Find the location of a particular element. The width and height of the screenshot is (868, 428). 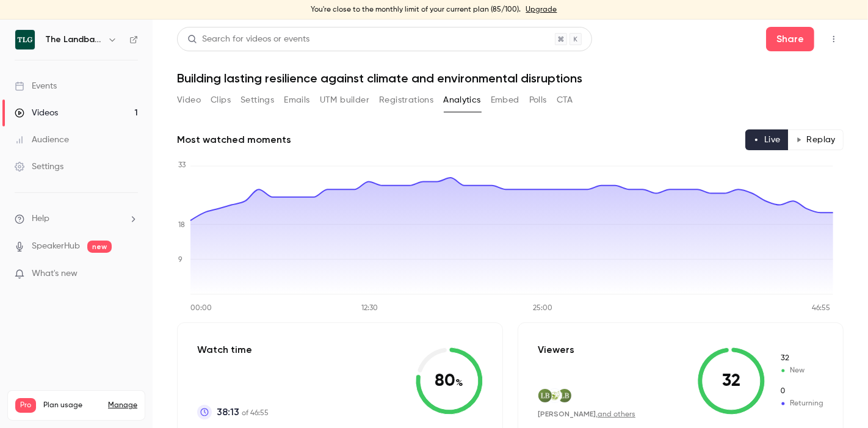

button: UTM builder is located at coordinates (345, 100).